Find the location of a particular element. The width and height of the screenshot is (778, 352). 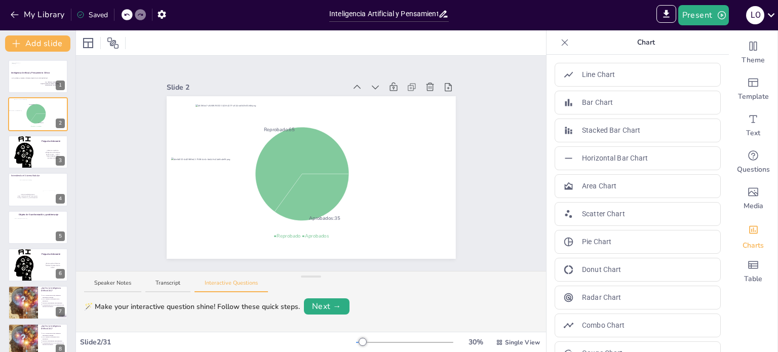

button: My Library is located at coordinates (38, 15).